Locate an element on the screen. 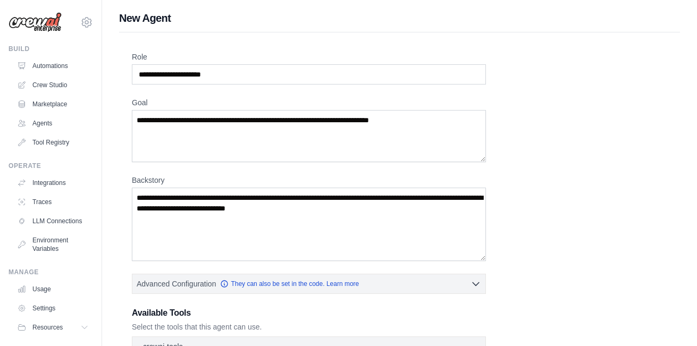 This screenshot has width=697, height=346. a: They can also be set in the code. Learn more is located at coordinates (289, 284).